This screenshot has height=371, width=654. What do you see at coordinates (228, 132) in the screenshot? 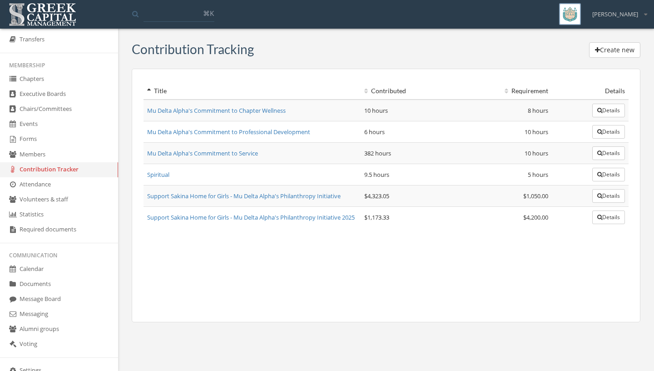
I see `a: Mu Delta Alpha's Commitment to Professional Development` at bounding box center [228, 132].